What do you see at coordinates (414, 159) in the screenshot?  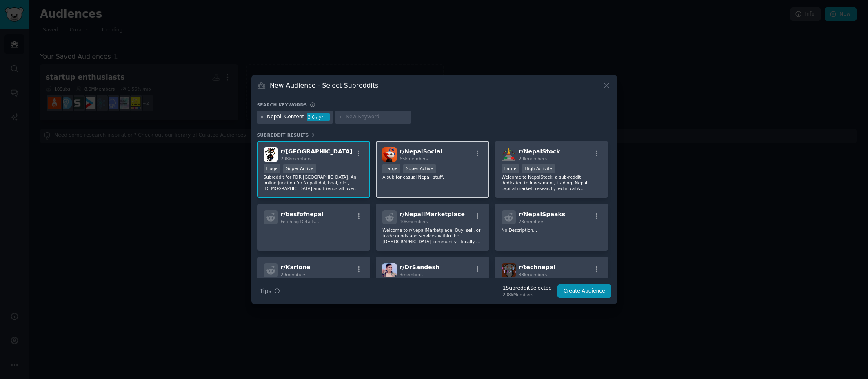 I see `span: 65k members` at bounding box center [414, 159].